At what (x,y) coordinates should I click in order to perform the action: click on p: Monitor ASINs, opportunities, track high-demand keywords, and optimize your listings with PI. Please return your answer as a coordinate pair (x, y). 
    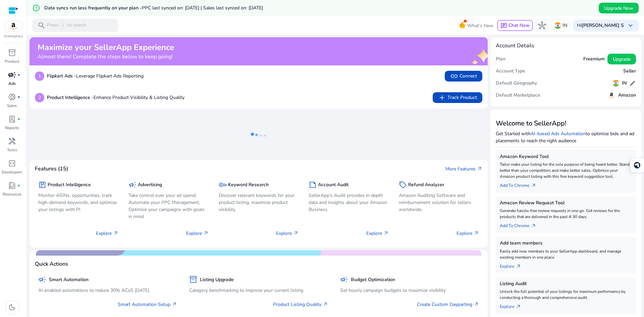
    Looking at the image, I should click on (78, 202).